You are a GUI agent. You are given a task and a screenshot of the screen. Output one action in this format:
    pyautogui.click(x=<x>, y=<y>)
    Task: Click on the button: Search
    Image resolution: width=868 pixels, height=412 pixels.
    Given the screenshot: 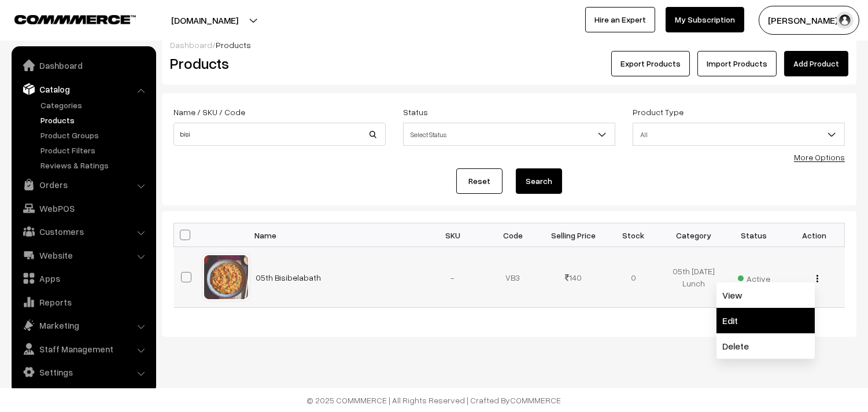 What is the action you would take?
    pyautogui.click(x=539, y=181)
    